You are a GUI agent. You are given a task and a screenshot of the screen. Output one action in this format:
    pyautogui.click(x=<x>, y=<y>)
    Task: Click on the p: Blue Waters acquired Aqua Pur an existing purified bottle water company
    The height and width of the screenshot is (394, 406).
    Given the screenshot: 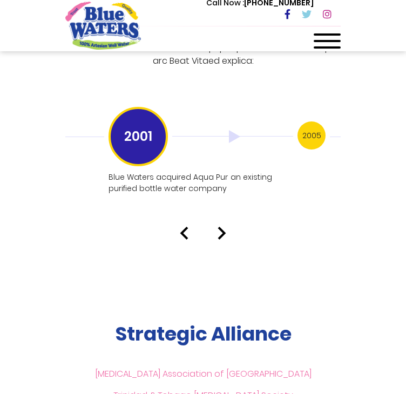 What is the action you would take?
    pyautogui.click(x=200, y=183)
    